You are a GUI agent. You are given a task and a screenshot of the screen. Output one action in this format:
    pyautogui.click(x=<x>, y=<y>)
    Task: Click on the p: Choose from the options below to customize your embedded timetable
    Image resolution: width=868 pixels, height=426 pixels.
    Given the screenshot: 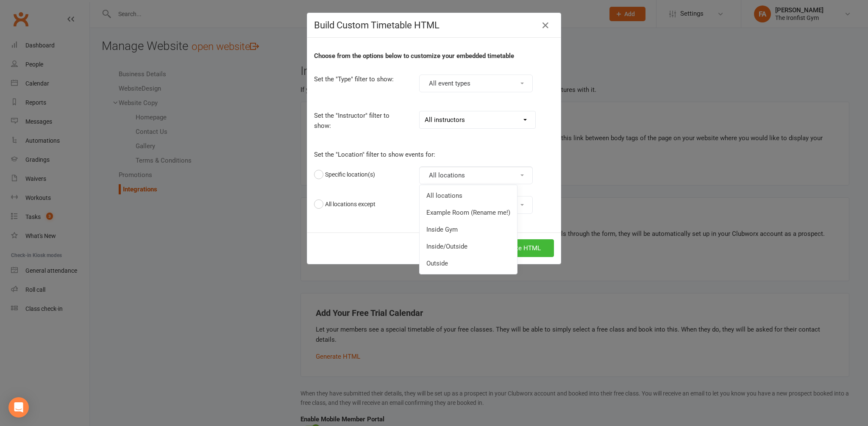 What is the action you would take?
    pyautogui.click(x=434, y=56)
    